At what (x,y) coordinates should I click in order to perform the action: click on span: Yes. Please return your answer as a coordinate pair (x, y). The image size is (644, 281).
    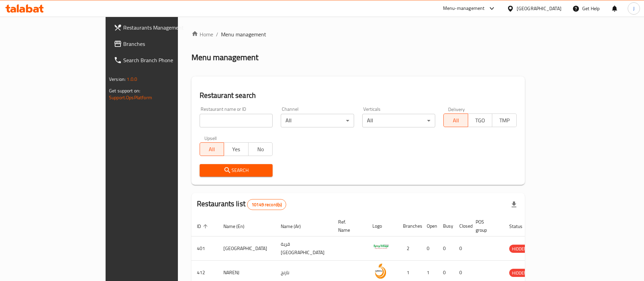
    Looking at the image, I should click on (236, 149).